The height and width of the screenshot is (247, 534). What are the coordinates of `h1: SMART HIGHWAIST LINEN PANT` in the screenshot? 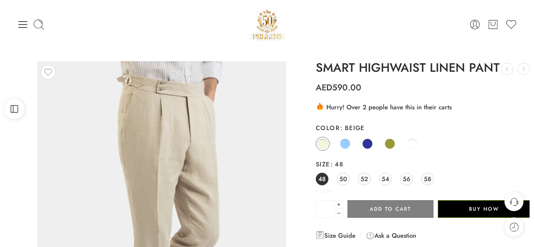 It's located at (422, 68).